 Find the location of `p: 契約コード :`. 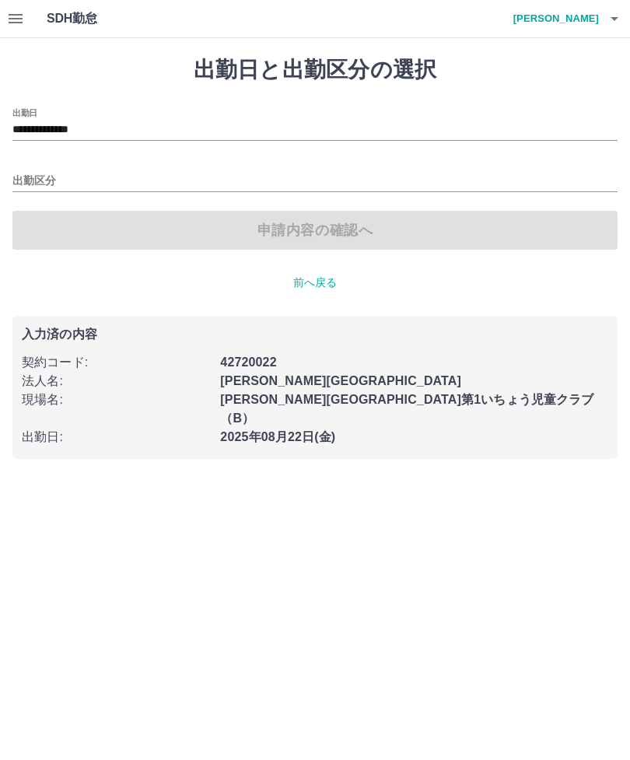

p: 契約コード : is located at coordinates (116, 362).